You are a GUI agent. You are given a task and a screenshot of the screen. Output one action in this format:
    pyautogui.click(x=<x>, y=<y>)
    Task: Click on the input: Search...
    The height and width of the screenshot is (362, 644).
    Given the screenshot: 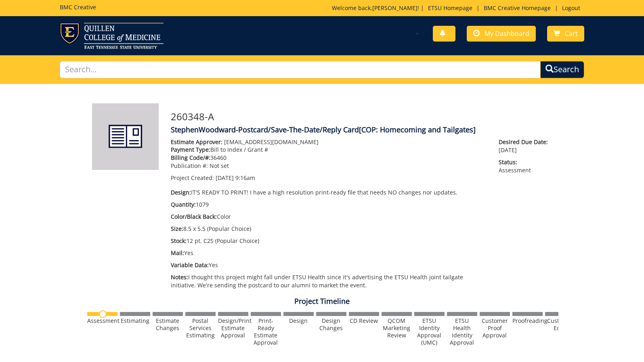 What is the action you would take?
    pyautogui.click(x=300, y=69)
    